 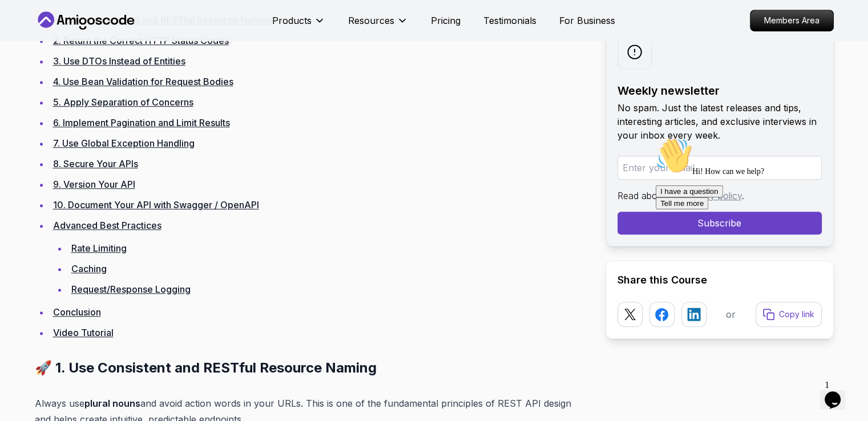 What do you see at coordinates (587, 21) in the screenshot?
I see `p: For Business` at bounding box center [587, 21].